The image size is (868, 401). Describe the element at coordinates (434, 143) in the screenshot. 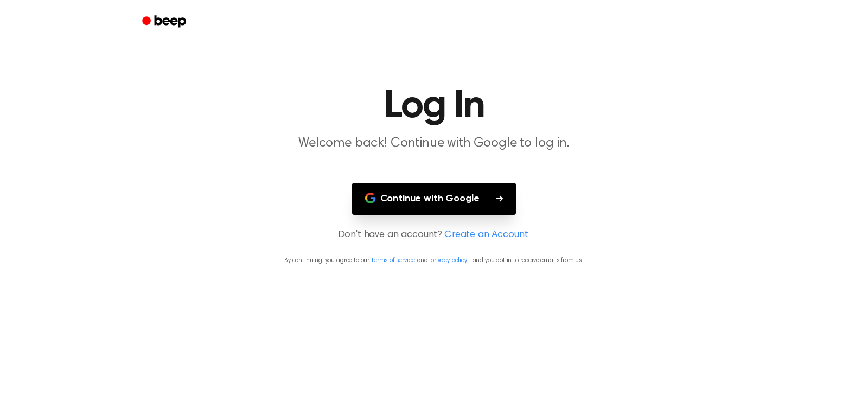

I see `p: Welcome back! Continue with Google to log in.` at that location.